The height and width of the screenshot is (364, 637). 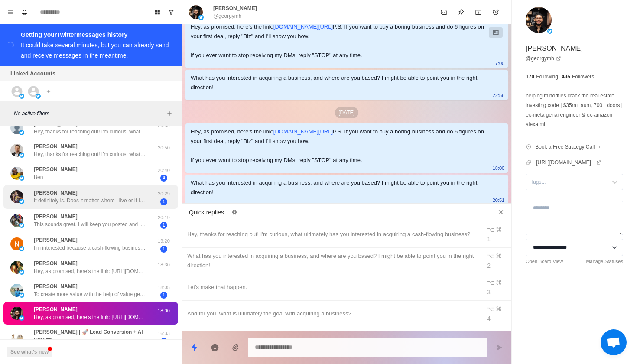 What do you see at coordinates (10, 12) in the screenshot?
I see `button: Menu` at bounding box center [10, 12].